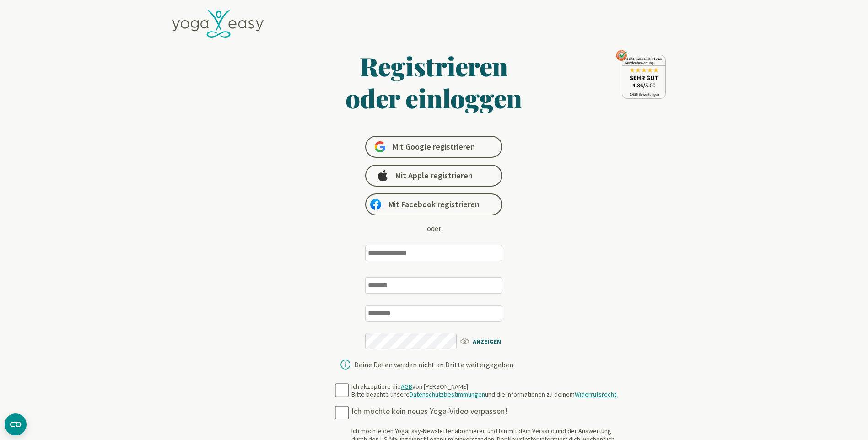  I want to click on img: ausgezeichnet_seal.png, so click(640, 74).